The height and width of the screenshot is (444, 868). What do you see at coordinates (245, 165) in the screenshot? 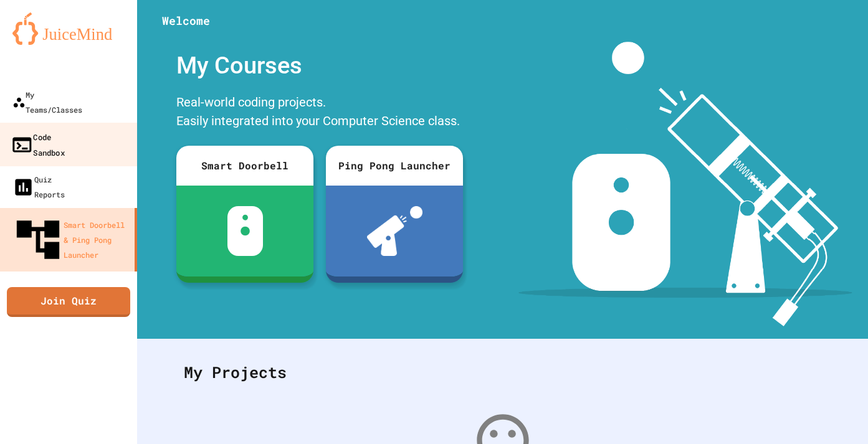
I see `div: Smart Doorbell` at bounding box center [245, 165].